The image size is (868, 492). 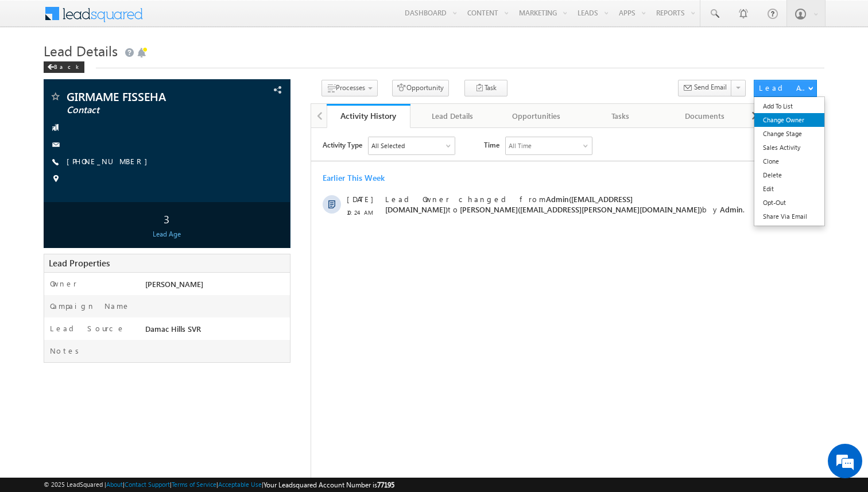 I want to click on button: Opportunity, so click(x=420, y=88).